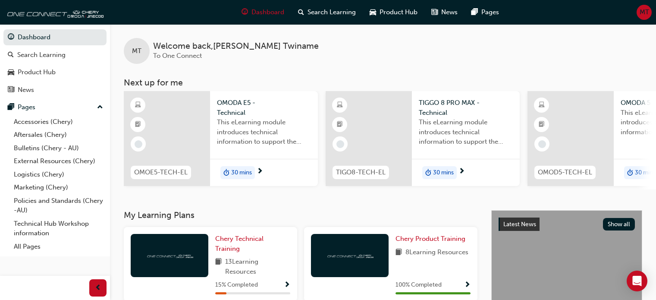  What do you see at coordinates (37, 72) in the screenshot?
I see `div: Product Hub` at bounding box center [37, 72].